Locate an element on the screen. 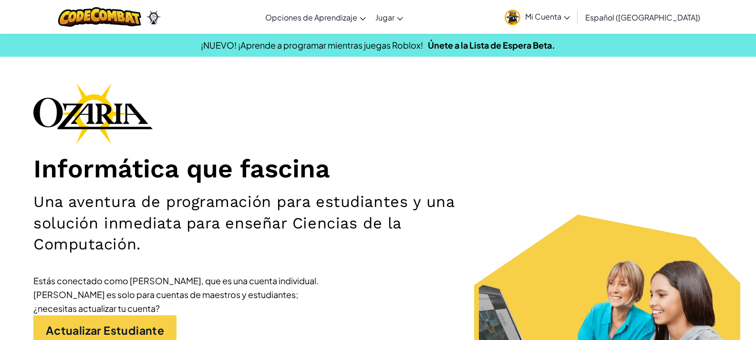 The image size is (756, 340). img: Ozaria is located at coordinates (154, 17).